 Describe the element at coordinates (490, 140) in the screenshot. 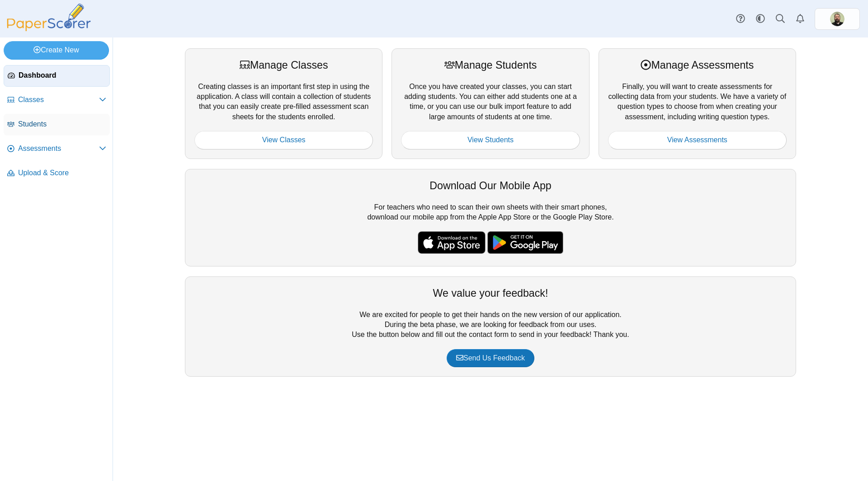

I see `a: View Students` at that location.